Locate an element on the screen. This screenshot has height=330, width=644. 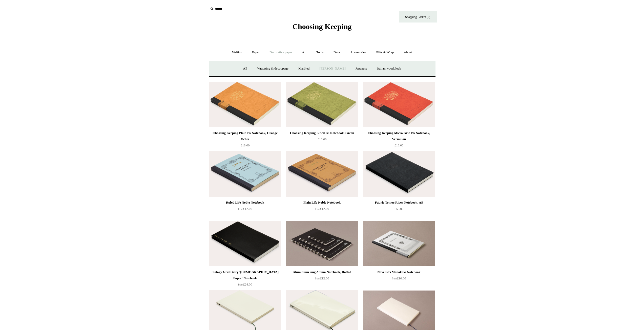
img: Ruled Life Noble Notebook is located at coordinates (245, 174).